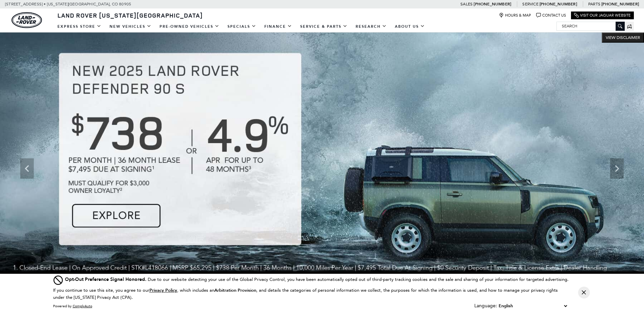  I want to click on div: Due to our website detecting your use of the Global Privacy Control, you have been automatically ..., so click(317, 279).